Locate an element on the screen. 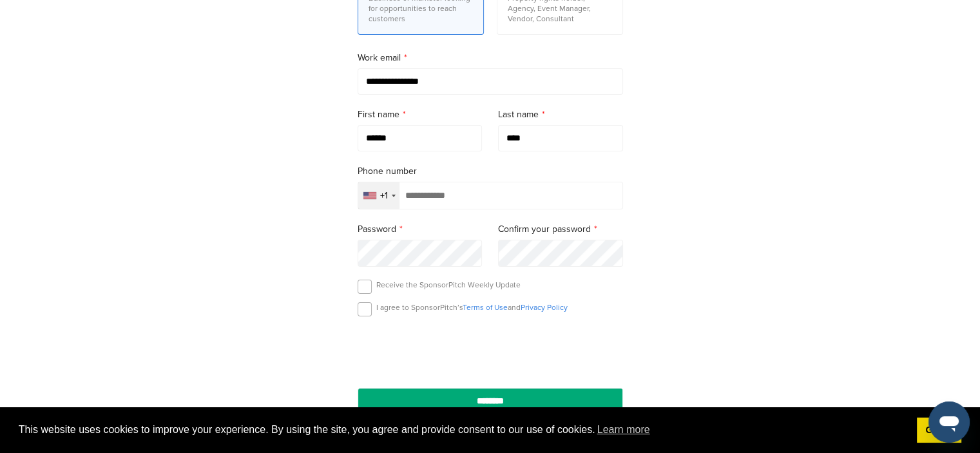 This screenshot has height=453, width=980. p: Receive the SponsorPitch Weekly Update is located at coordinates (448, 285).